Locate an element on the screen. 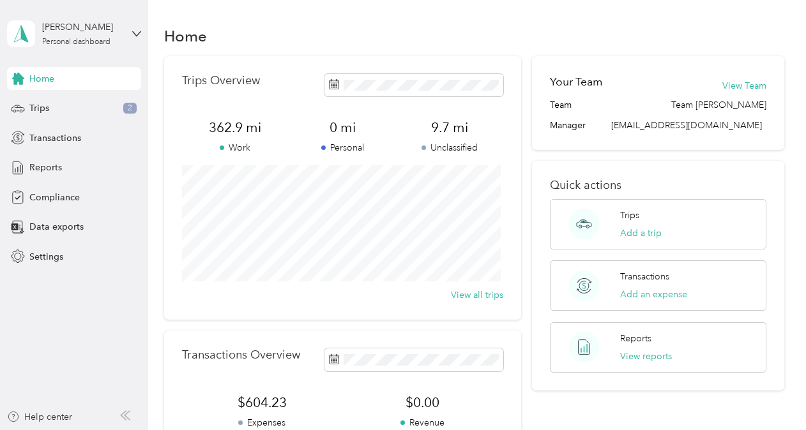 Image resolution: width=806 pixels, height=430 pixels. span: $0.00 is located at coordinates (423, 403).